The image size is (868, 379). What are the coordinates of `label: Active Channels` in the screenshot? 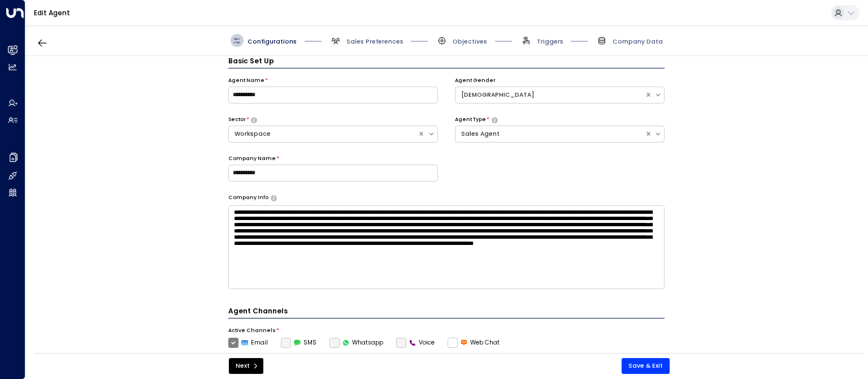 It's located at (252, 331).